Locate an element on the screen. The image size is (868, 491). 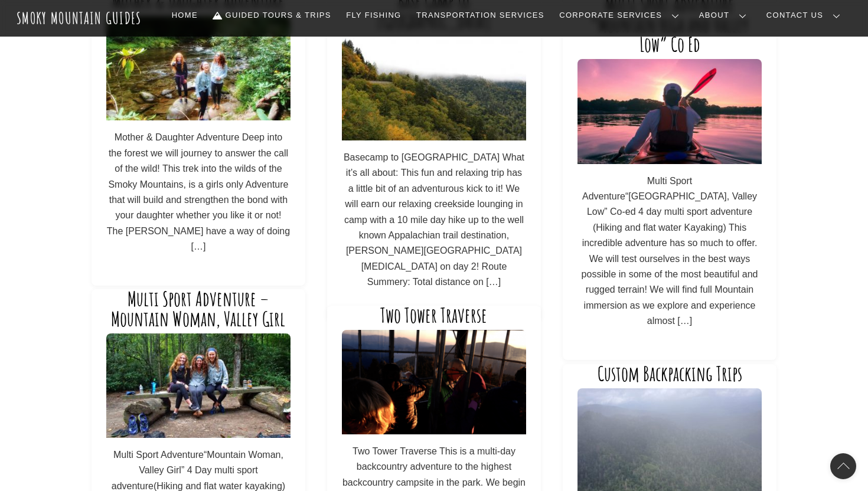
a: Corporate Services is located at coordinates (621, 15).